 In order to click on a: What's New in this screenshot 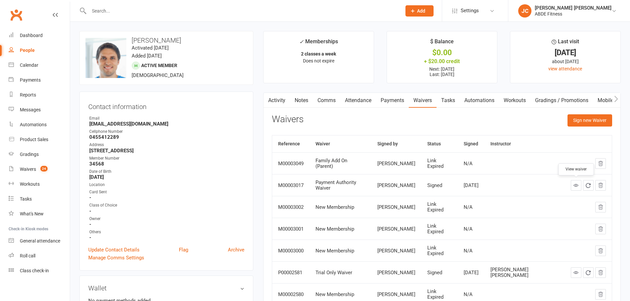, I will do `click(39, 214)`.